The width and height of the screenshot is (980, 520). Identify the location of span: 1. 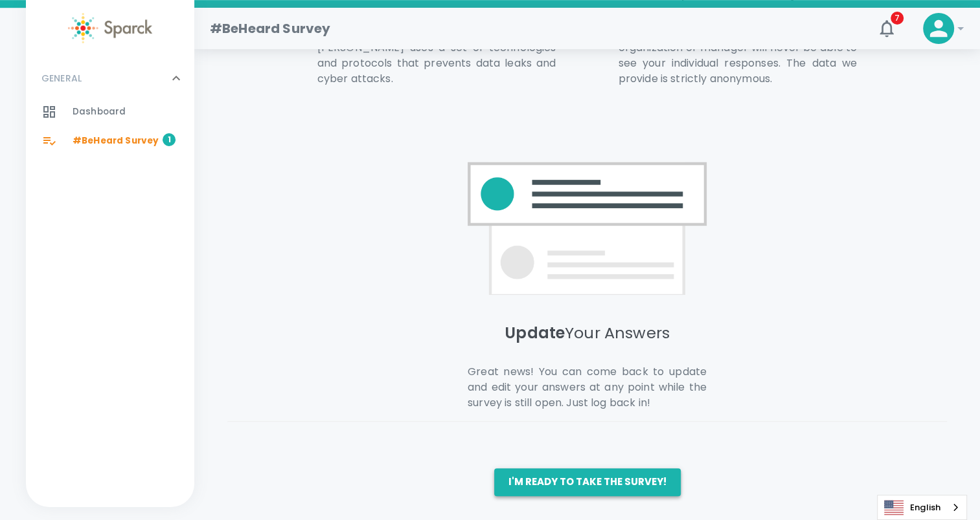
(169, 140).